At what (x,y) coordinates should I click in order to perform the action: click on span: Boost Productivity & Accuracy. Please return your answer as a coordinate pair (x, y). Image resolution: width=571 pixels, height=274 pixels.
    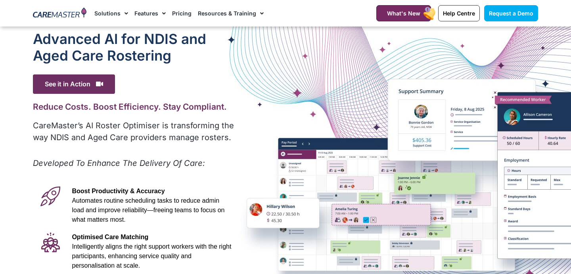
    Looking at the image, I should click on (118, 191).